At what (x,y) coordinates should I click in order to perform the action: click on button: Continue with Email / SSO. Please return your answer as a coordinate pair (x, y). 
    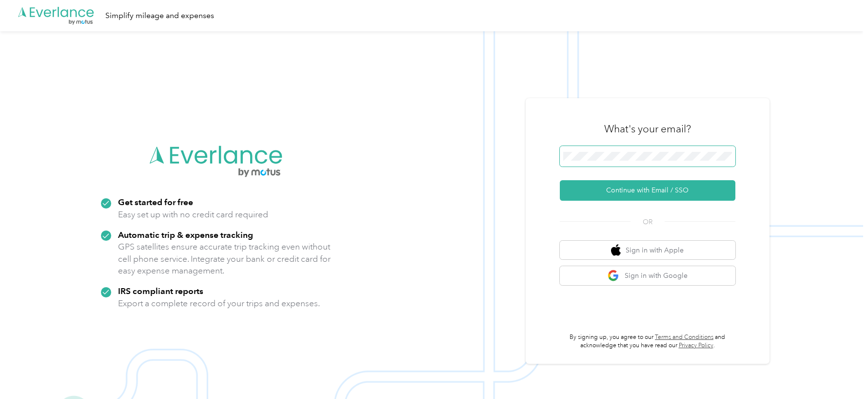
    Looking at the image, I should click on (648, 190).